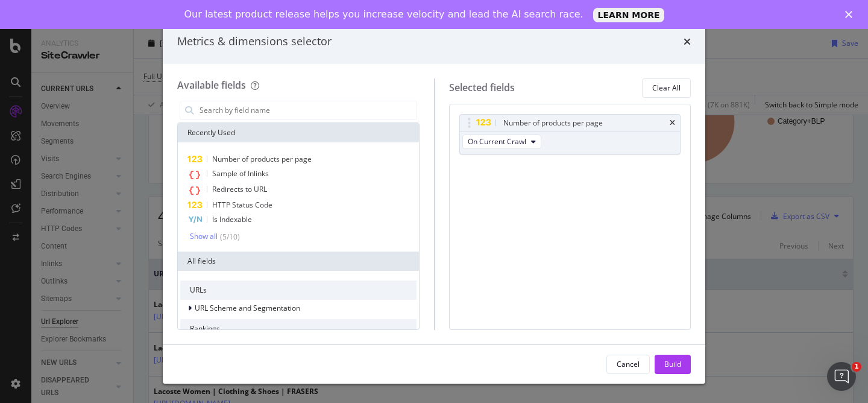  Describe the element at coordinates (666, 88) in the screenshot. I see `div: Clear All` at that location.